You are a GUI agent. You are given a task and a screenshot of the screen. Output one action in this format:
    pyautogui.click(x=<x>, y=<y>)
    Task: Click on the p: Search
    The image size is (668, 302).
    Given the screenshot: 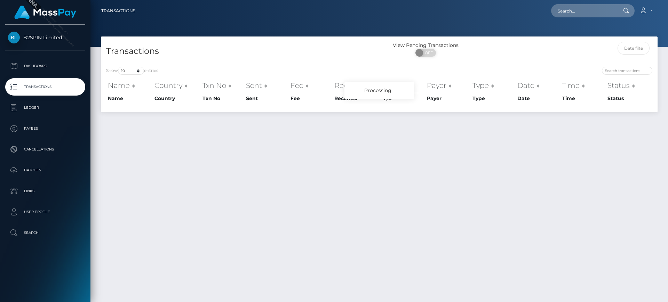 What is the action you would take?
    pyautogui.click(x=45, y=233)
    